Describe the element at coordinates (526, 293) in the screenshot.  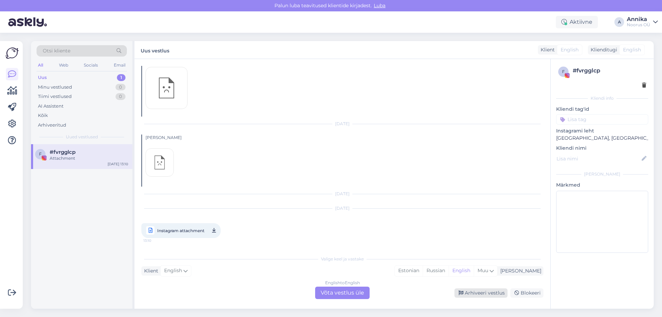
I see `div: Blokeeri` at that location.